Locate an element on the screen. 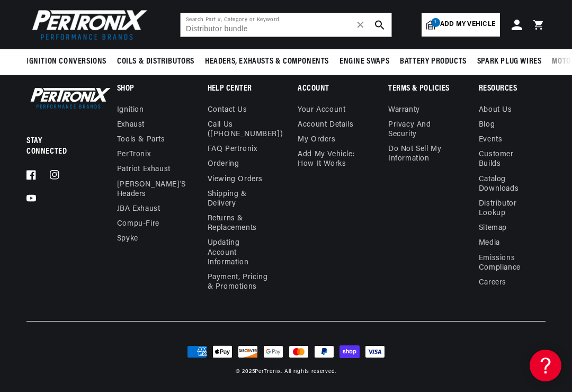  summary: Headers, Exhausts & Components is located at coordinates (267, 62).